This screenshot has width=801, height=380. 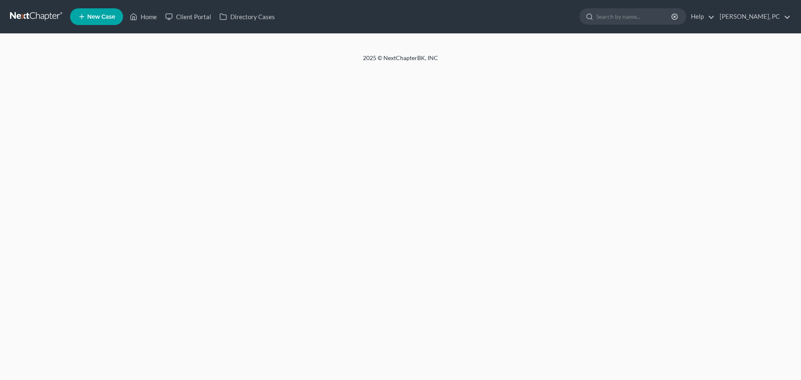 I want to click on a: Directory Cases, so click(x=247, y=17).